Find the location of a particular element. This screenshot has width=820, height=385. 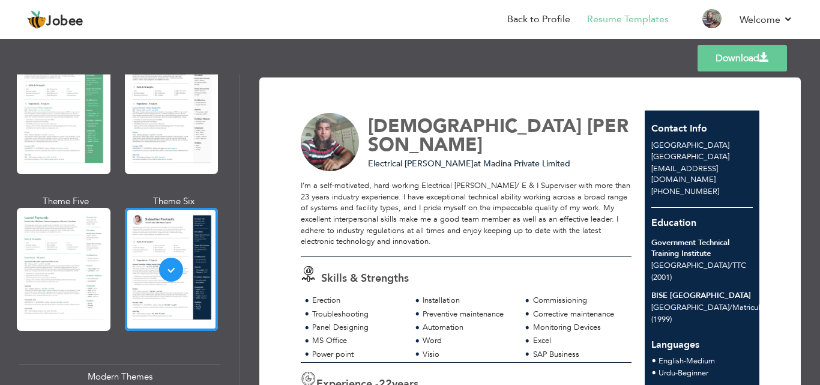

div: Panel Designing is located at coordinates (358, 327).